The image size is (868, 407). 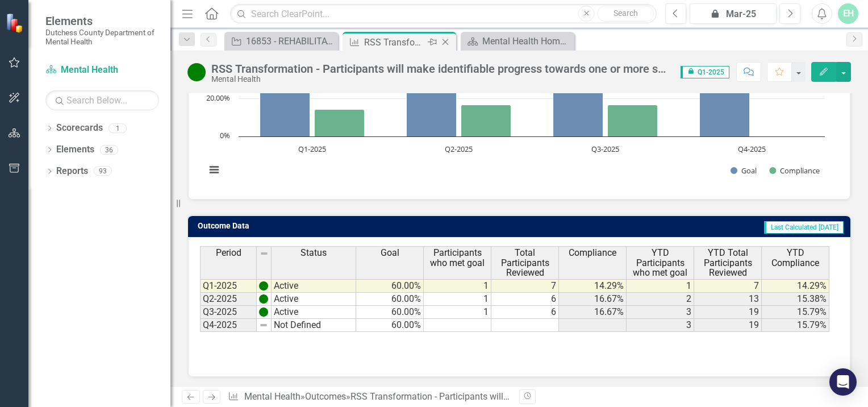 I want to click on a: Outcomes, so click(x=326, y=396).